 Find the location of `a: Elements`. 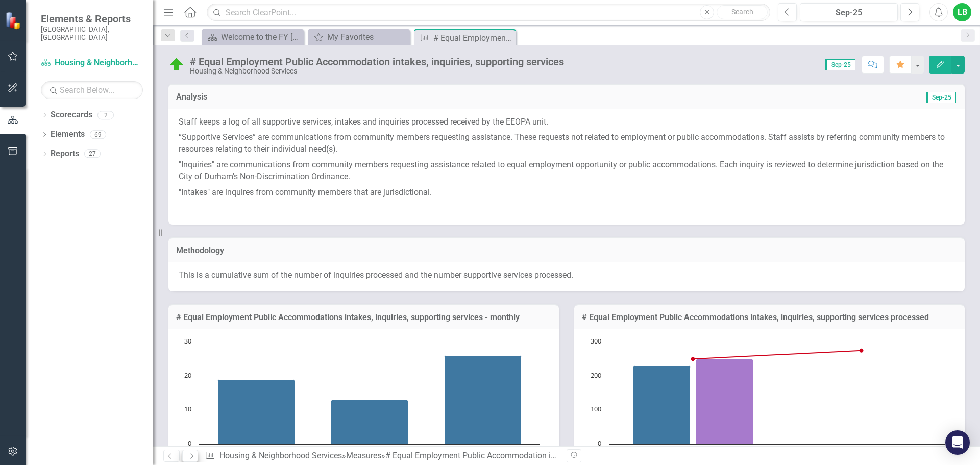

a: Elements is located at coordinates (67, 134).